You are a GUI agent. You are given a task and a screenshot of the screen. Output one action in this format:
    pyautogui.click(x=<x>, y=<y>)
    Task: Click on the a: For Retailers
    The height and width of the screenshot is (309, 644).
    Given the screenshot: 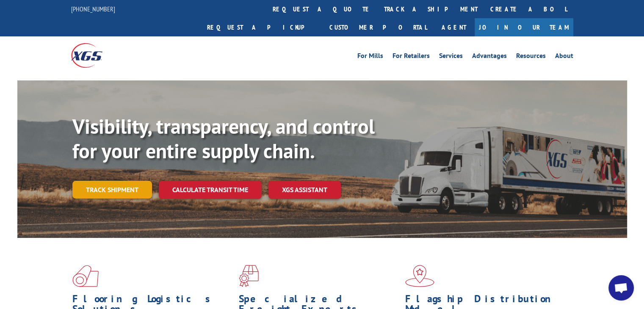 What is the action you would take?
    pyautogui.click(x=411, y=57)
    